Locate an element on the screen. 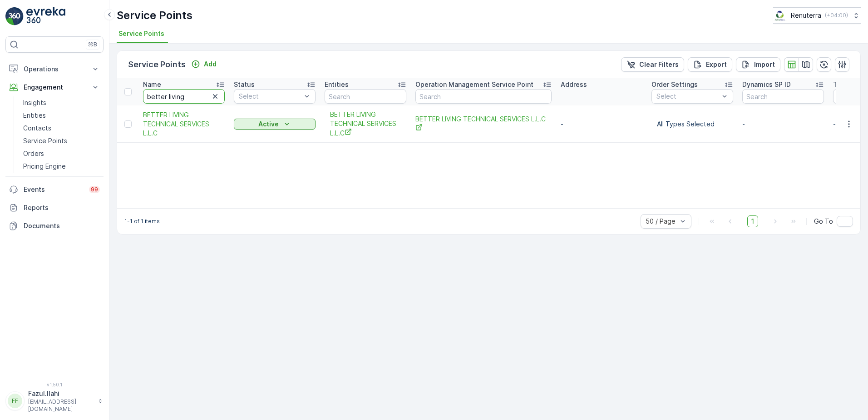  a: Entities is located at coordinates (61, 115).